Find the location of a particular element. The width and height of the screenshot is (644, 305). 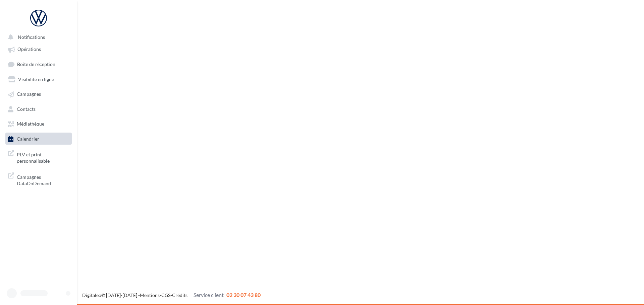

a: Campagnes is located at coordinates (39, 94).